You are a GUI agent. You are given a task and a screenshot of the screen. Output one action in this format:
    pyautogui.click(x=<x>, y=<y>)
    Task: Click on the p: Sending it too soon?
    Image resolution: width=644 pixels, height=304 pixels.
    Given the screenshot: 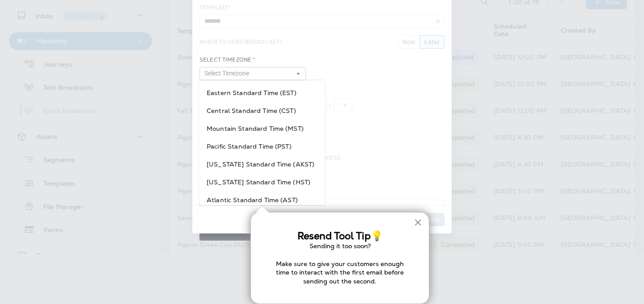 What is the action you would take?
    pyautogui.click(x=340, y=246)
    